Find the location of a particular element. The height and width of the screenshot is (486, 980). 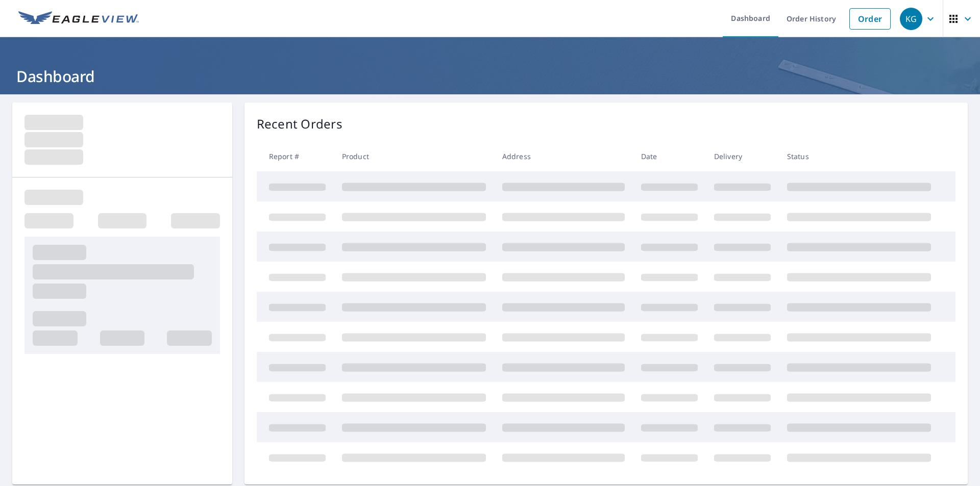

div: KG is located at coordinates (911, 19).